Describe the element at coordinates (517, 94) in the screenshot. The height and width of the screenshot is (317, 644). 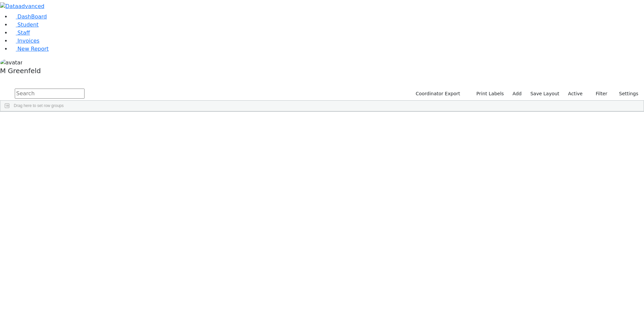
I see `a: Add` at that location.